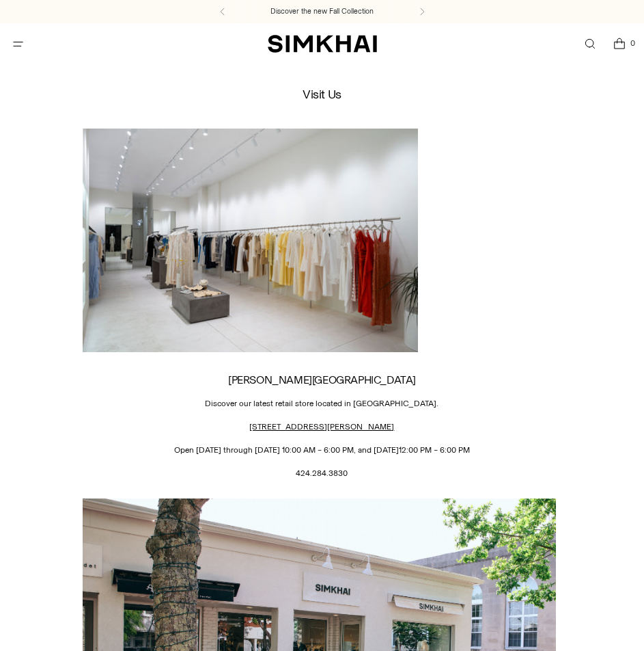  What do you see at coordinates (322, 94) in the screenshot?
I see `h1: Visit Us` at bounding box center [322, 94].